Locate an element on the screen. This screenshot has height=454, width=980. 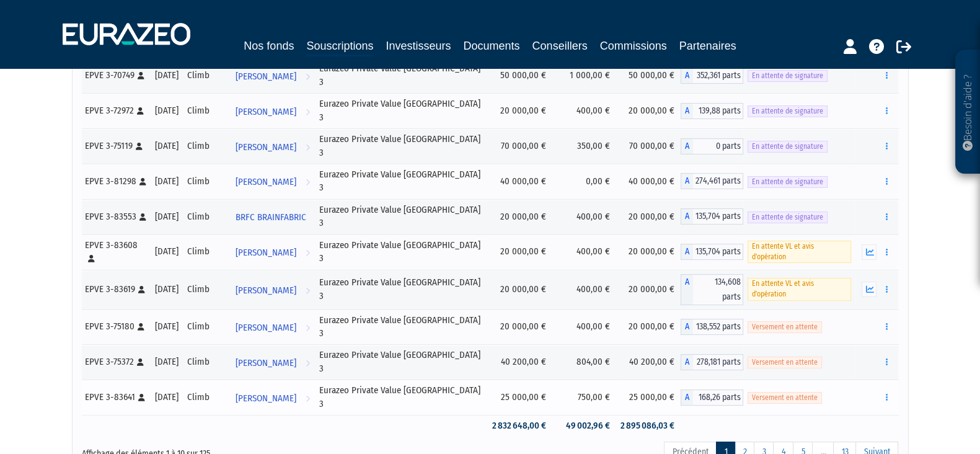
td: 0,00 € is located at coordinates (584, 181).